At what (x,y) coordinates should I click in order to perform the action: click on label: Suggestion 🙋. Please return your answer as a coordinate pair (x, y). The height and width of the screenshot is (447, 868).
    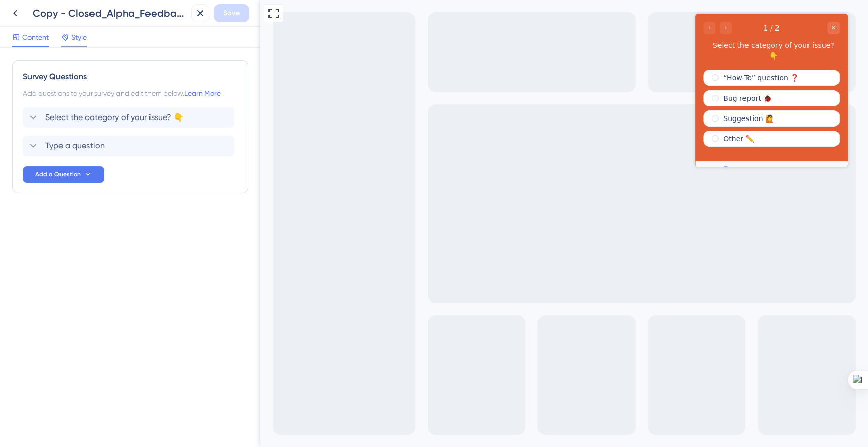
    Looking at the image, I should click on (53, 104).